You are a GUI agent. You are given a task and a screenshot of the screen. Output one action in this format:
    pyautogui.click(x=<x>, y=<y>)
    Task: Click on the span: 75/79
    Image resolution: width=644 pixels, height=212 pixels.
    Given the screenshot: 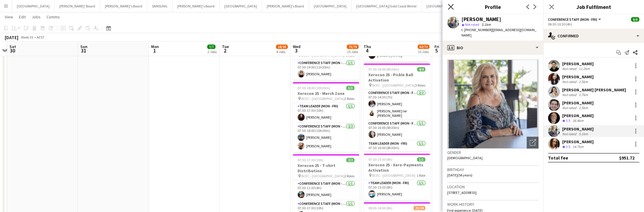 What is the action you would take?
    pyautogui.click(x=352, y=46)
    